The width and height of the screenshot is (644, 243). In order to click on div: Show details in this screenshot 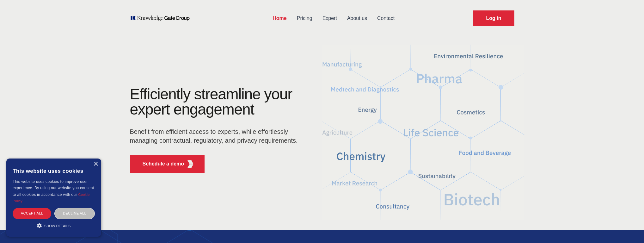, I will do `click(54, 226)`.